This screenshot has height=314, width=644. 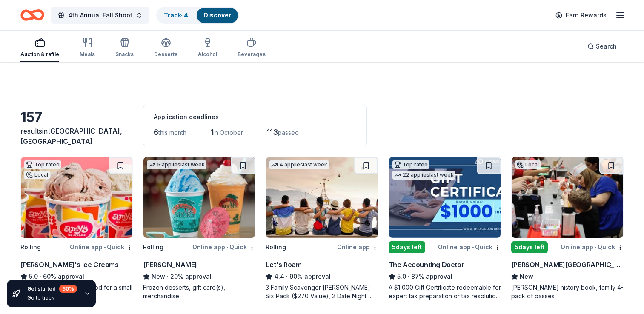 What do you see at coordinates (77, 277) in the screenshot?
I see `div: 60% approval` at bounding box center [77, 277].